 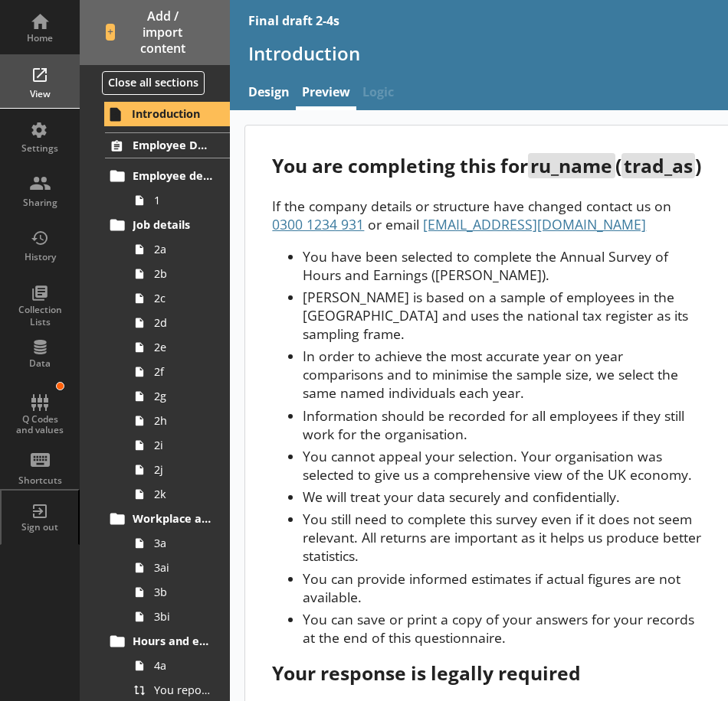 What do you see at coordinates (183, 469) in the screenshot?
I see `span: 2j` at bounding box center [183, 469].